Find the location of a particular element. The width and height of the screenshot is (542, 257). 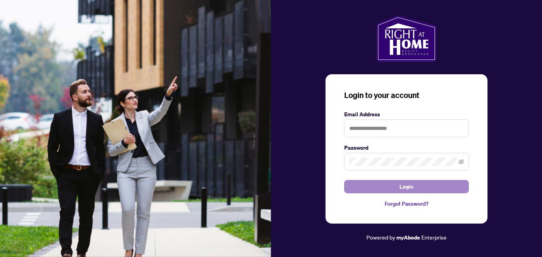

span: Powered by is located at coordinates (381, 238).